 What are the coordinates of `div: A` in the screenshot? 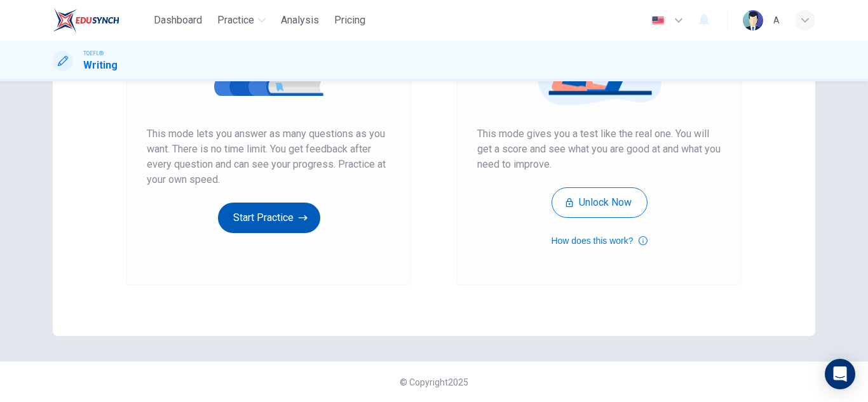 It's located at (777, 21).